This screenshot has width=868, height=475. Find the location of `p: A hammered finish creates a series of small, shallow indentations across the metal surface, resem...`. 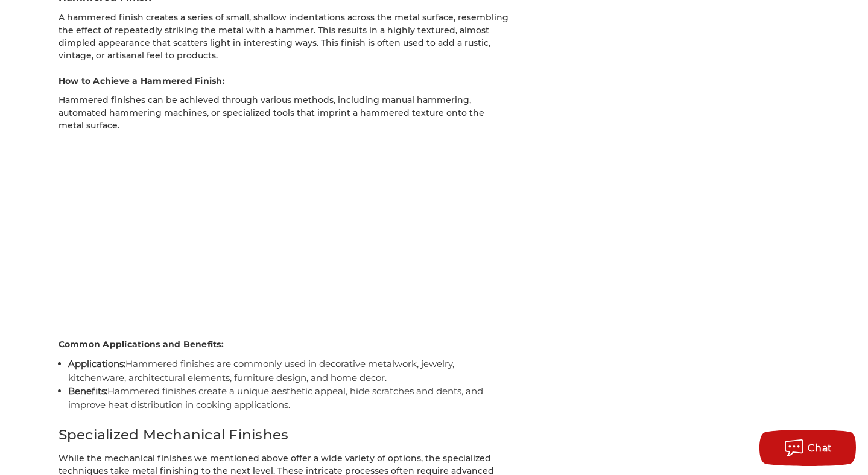

p: A hammered finish creates a series of small, shallow indentations across the metal surface, resem... is located at coordinates (285, 36).